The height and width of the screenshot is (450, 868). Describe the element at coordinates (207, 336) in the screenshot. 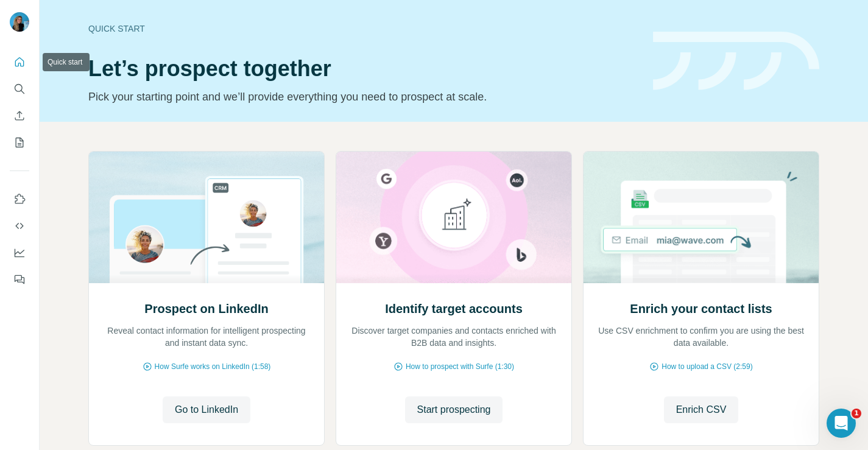

I see `p: Reveal contact information for intelligent prospecting and instant data sync.` at that location.